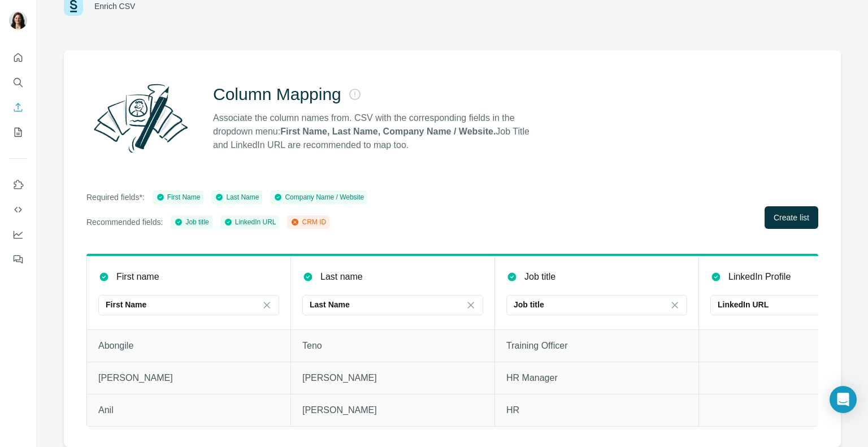 The image size is (868, 447). Describe the element at coordinates (250, 222) in the screenshot. I see `div: LinkedIn URL` at that location.